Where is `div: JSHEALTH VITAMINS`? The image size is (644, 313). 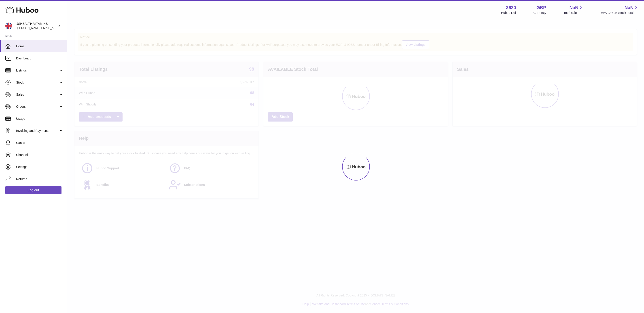 div: JSHEALTH VITAMINS is located at coordinates (37, 26).